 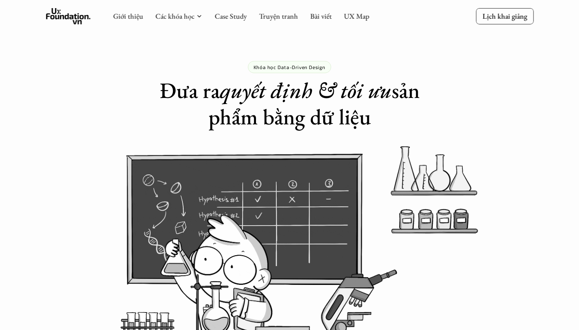 What do you see at coordinates (128, 16) in the screenshot?
I see `a: Giới thiệu` at bounding box center [128, 16].